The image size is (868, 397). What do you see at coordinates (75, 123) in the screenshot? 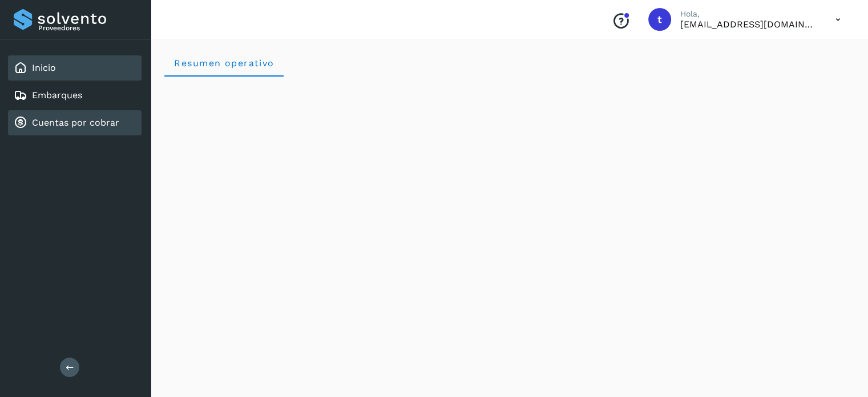
I see `div: Cuentas por cobrar` at bounding box center [75, 123].